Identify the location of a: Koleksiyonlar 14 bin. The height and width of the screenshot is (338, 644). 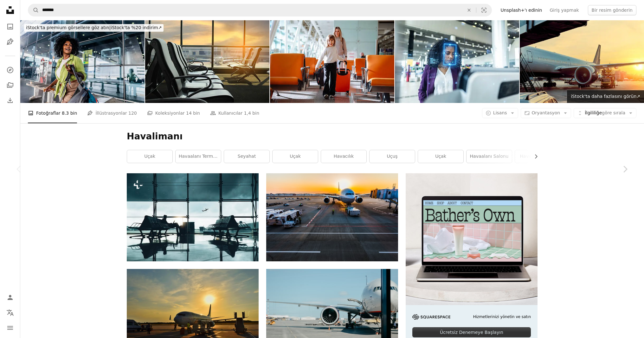
(174, 113).